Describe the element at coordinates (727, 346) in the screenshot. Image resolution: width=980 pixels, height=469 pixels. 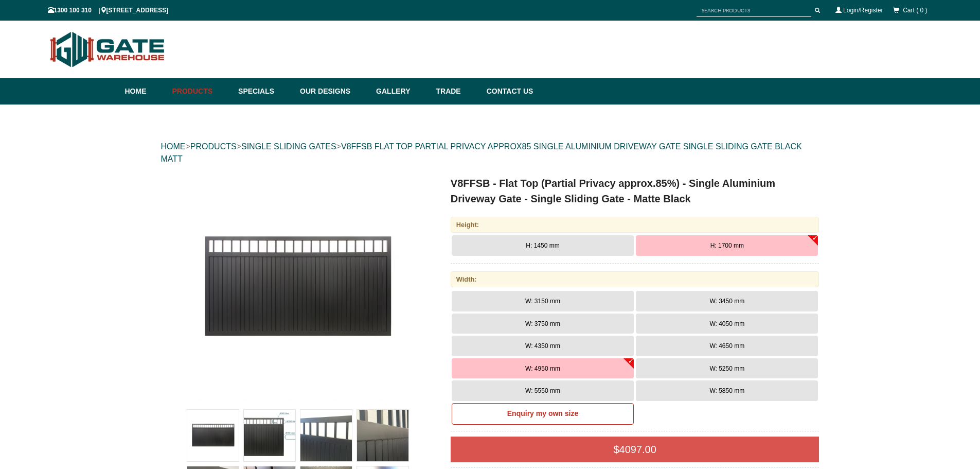
I see `span: W: 4650 mm` at that location.